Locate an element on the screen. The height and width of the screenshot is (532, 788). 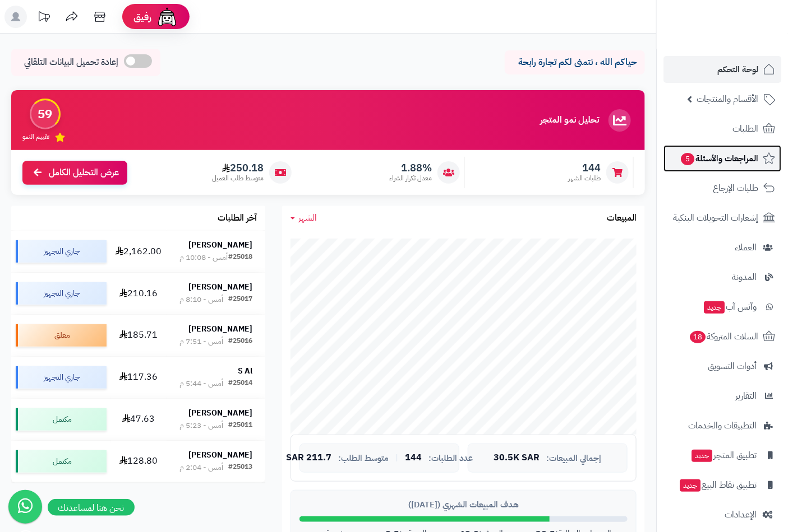
span: تقييم النمو is located at coordinates (36, 137).